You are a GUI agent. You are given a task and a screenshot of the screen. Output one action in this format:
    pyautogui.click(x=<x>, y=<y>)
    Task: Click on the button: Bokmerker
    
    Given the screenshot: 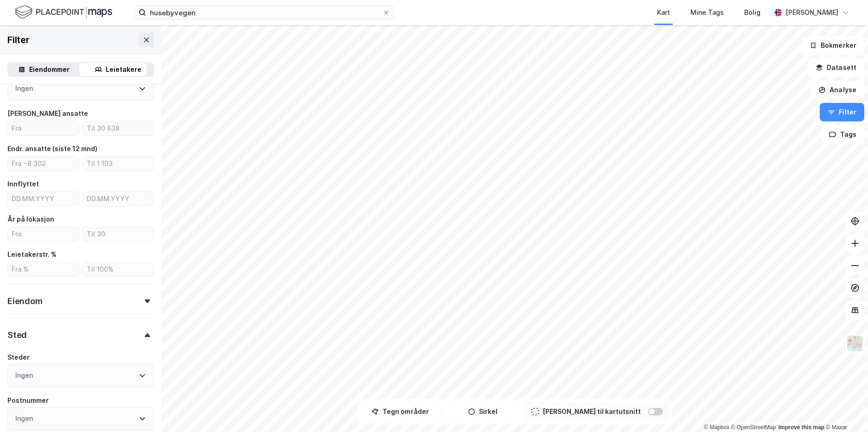 What is the action you would take?
    pyautogui.click(x=833, y=46)
    